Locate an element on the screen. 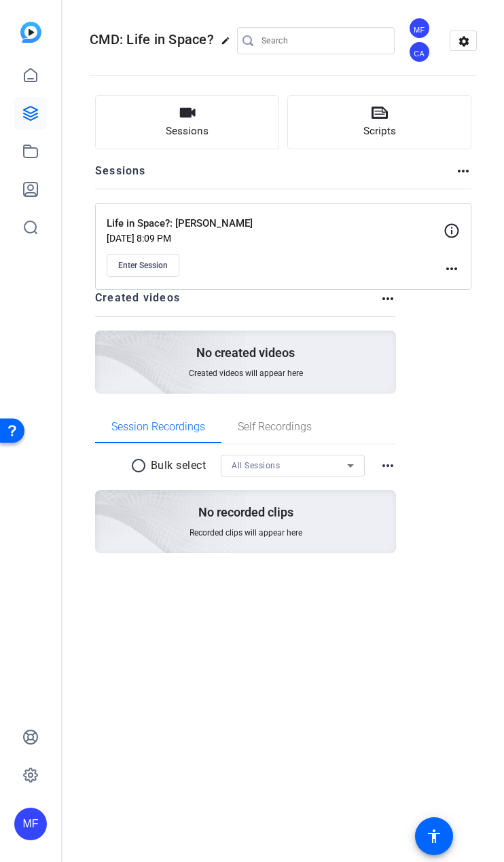 Image resolution: width=504 pixels, height=862 pixels. span: Self Recordings is located at coordinates (274, 427).